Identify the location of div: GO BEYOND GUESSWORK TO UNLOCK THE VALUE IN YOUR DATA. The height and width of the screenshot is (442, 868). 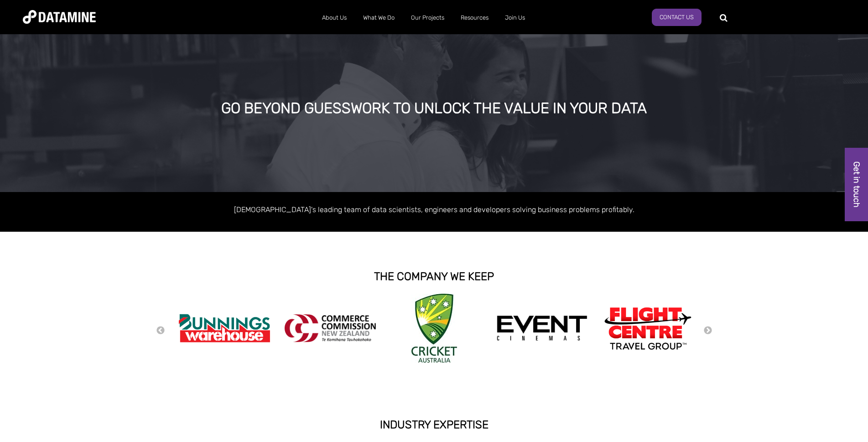
(433, 109).